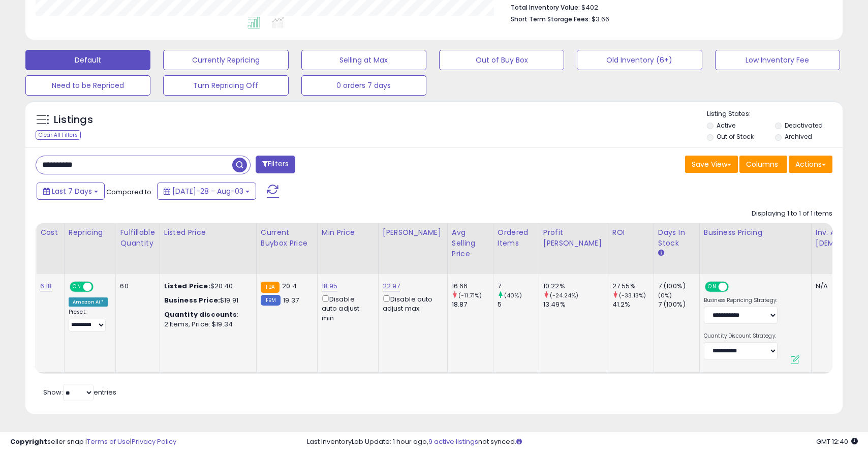  I want to click on div: Disable auto adjust max, so click(411, 303).